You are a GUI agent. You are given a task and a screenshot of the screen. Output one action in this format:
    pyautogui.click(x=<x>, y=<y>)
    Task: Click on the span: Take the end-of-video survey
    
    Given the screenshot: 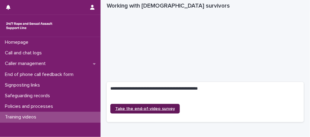 What is the action you would take?
    pyautogui.click(x=145, y=109)
    